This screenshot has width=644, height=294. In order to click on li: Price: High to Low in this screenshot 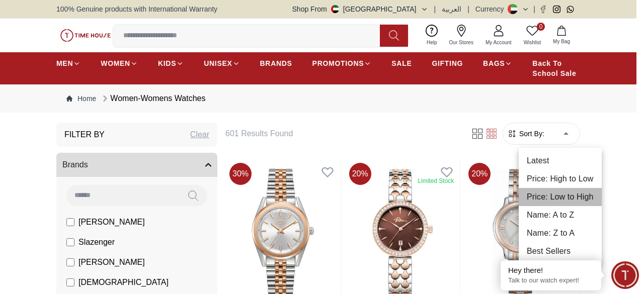, I will do `click(560, 179)`.